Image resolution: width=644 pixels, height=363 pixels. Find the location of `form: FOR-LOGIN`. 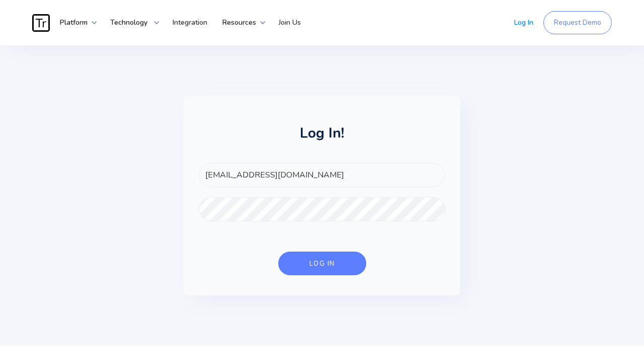

form: FOR-LOGIN is located at coordinates (322, 219).